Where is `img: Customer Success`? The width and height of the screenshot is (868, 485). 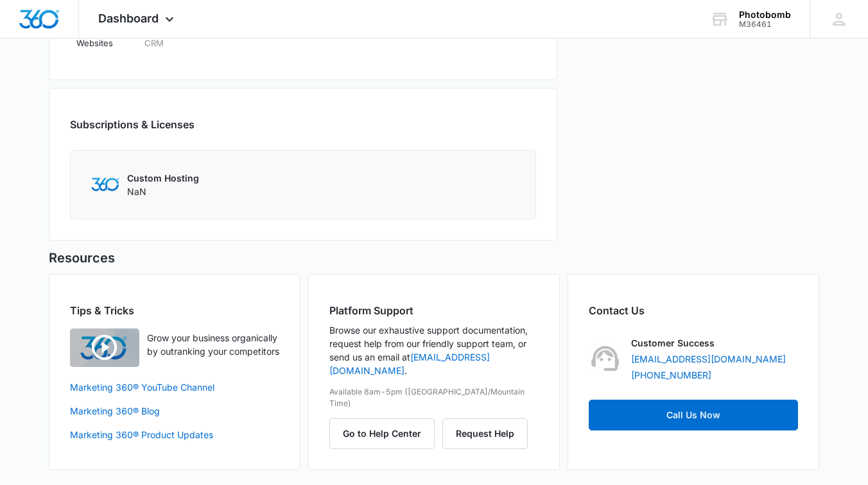 img: Customer Success is located at coordinates (606, 358).